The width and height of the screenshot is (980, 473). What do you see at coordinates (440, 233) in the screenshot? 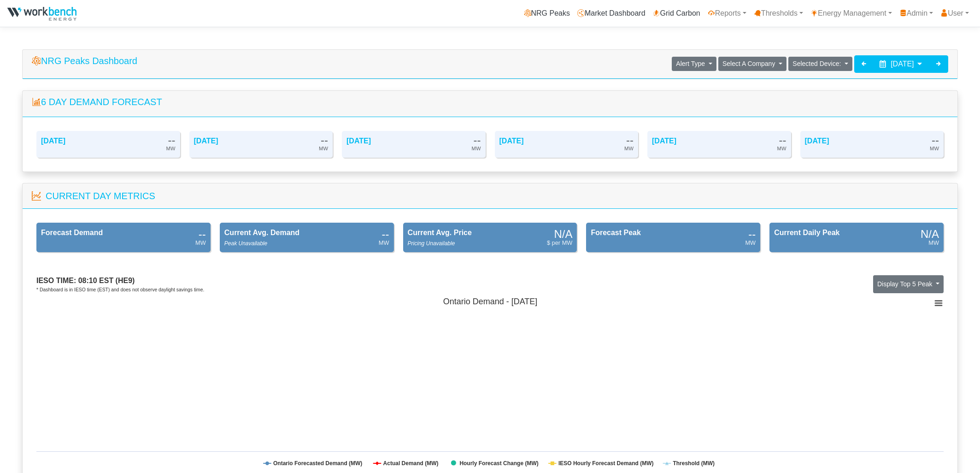
I see `div: Current Avg. Price` at bounding box center [440, 233].